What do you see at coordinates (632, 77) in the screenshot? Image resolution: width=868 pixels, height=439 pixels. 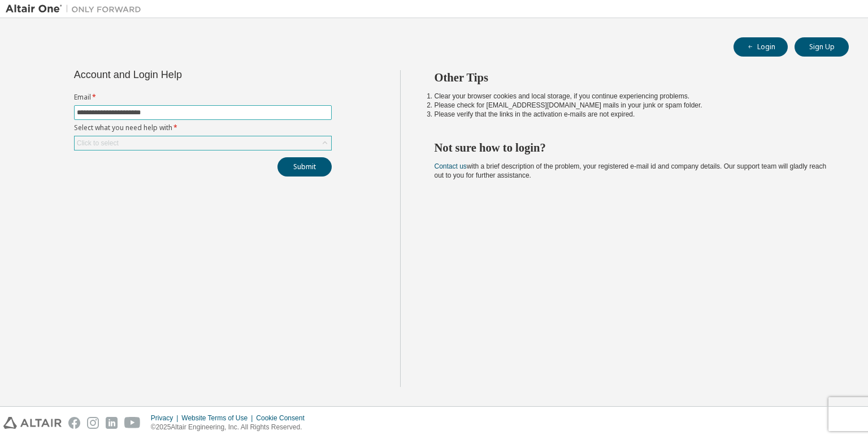 I see `h2: Other Tips` at bounding box center [632, 77].